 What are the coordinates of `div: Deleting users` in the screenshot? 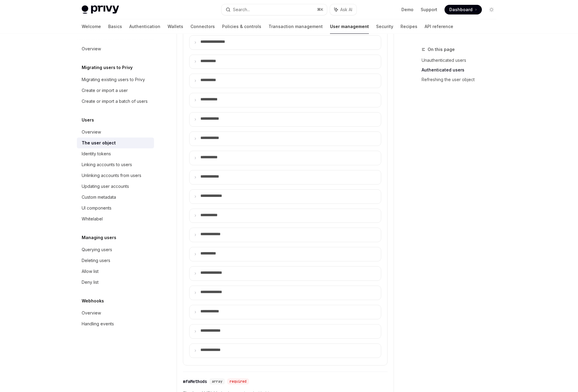 It's located at (96, 260).